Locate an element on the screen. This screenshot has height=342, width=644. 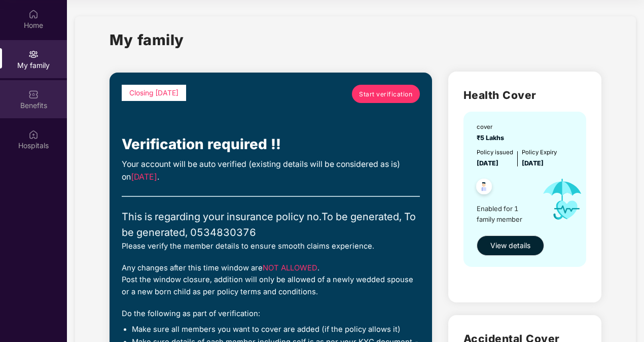
img: svg+xml;base64,PHN2ZyBpZD0iSG9tZSIgeG1sbnM9Imh0dHA6Ly93d3cudzMub3JnLzIwMDAvc3ZnIiB3aWR0aD0iMjAiIG... is located at coordinates (33, 14).